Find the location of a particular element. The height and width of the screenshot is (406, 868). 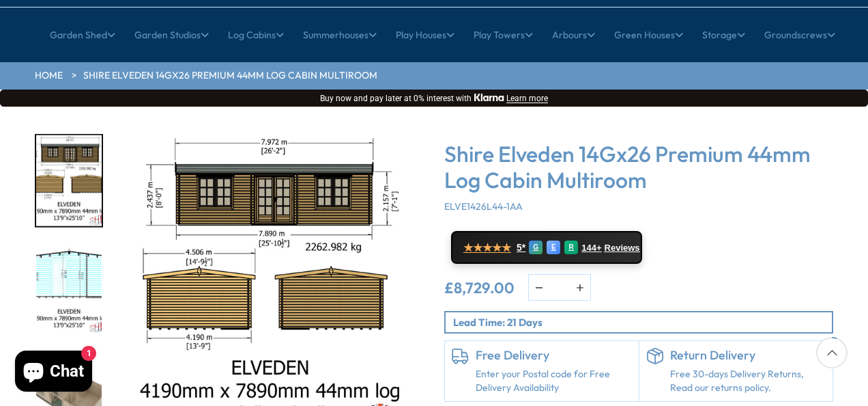

a: ★★★★★ 5* G E R 144+ Reviews is located at coordinates (547, 247).